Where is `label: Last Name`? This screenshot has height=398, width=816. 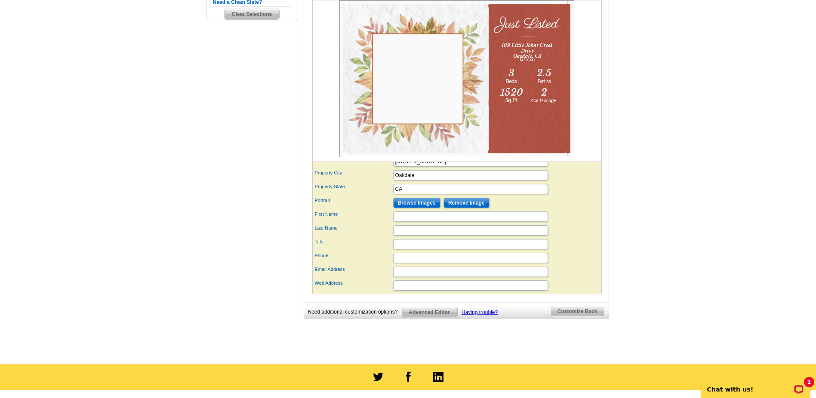 label: Last Name is located at coordinates (354, 228).